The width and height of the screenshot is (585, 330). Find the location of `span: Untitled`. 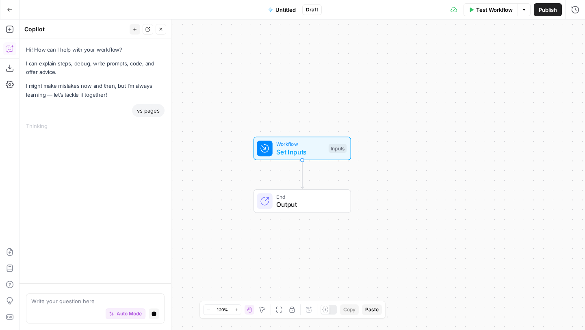

span: Untitled is located at coordinates (286, 10).